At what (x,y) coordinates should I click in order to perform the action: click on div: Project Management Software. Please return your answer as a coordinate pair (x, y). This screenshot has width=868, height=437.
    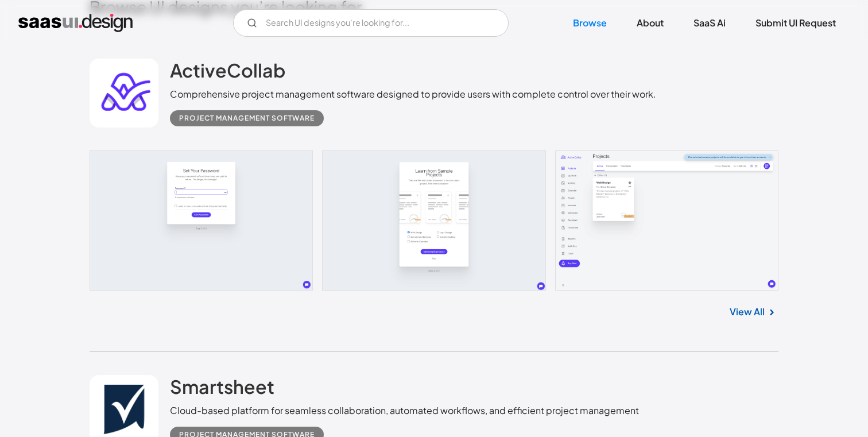
    Looking at the image, I should click on (247, 119).